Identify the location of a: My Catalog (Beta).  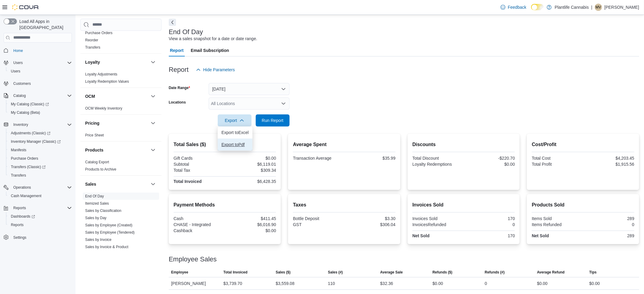
(26, 113).